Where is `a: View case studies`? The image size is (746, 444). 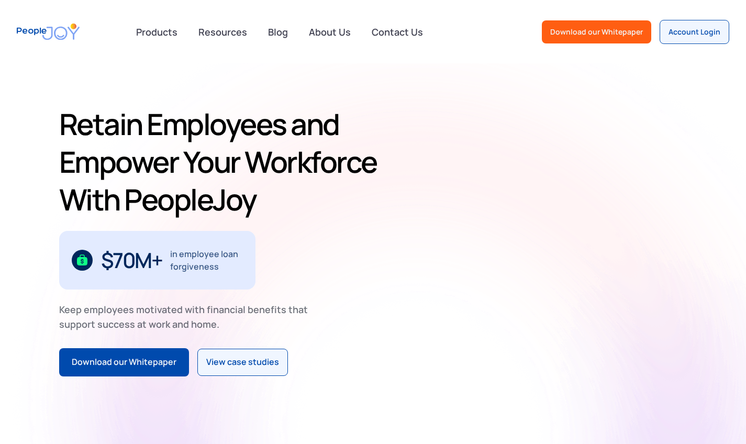 a: View case studies is located at coordinates (242, 362).